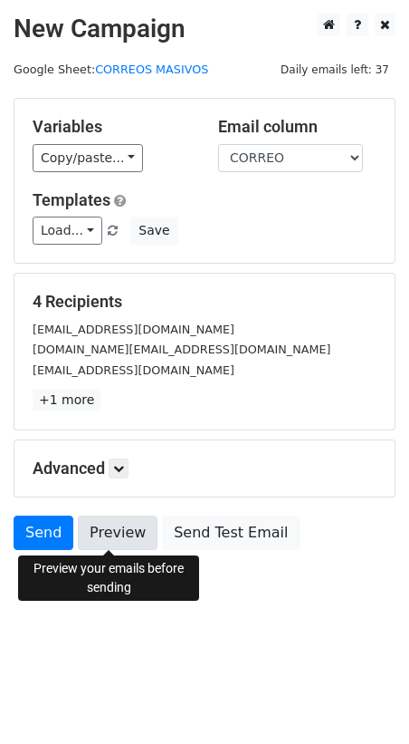  Describe the element at coordinates (111, 127) in the screenshot. I see `h5: Variables` at that location.